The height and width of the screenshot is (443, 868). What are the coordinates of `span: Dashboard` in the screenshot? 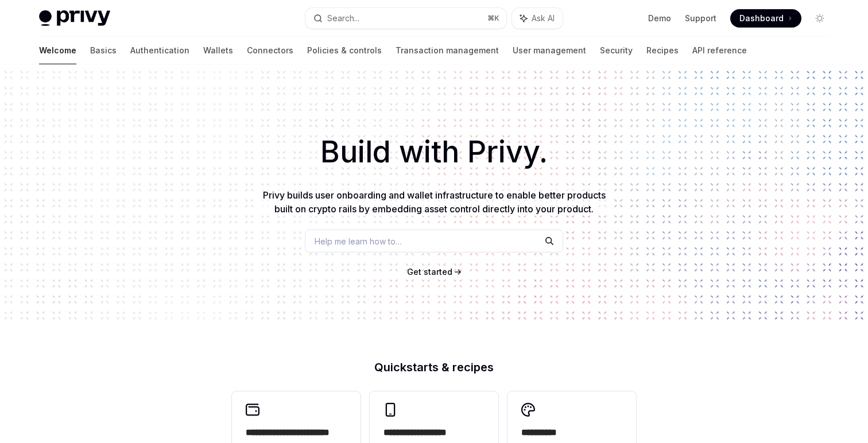 It's located at (761, 18).